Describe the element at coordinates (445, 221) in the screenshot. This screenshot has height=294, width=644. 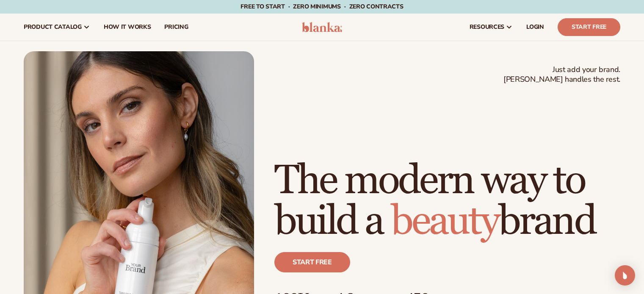
I see `span: beauty` at that location.